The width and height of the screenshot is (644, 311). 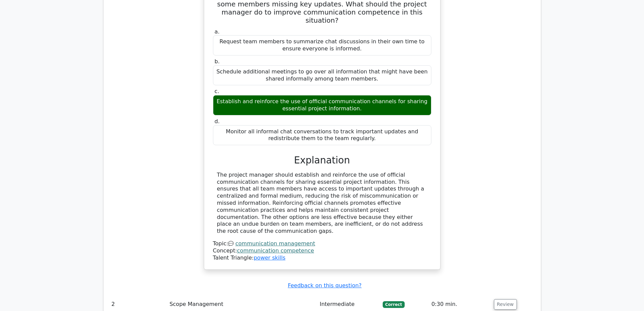 I want to click on h3: Explanation, so click(x=322, y=161).